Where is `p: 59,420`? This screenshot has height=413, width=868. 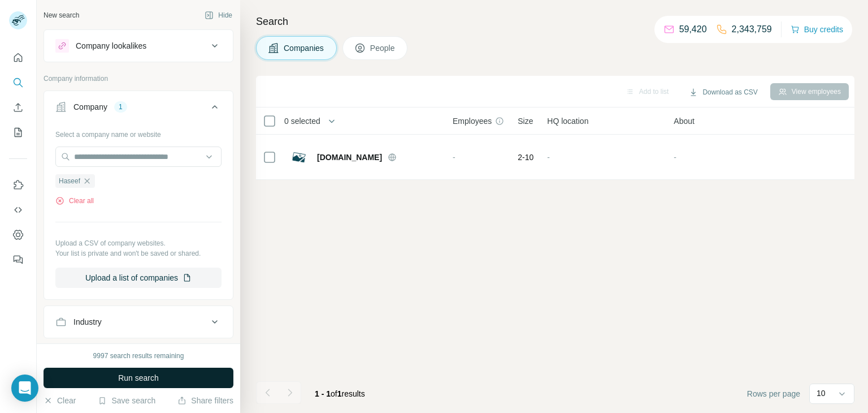
p: 59,420 is located at coordinates (693, 29).